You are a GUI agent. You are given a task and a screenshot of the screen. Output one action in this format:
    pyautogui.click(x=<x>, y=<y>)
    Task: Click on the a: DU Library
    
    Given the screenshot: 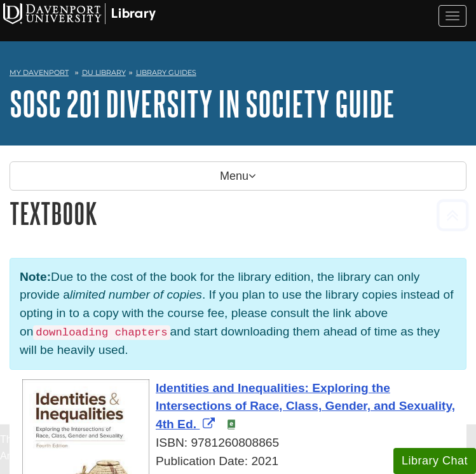 What is the action you would take?
    pyautogui.click(x=104, y=73)
    